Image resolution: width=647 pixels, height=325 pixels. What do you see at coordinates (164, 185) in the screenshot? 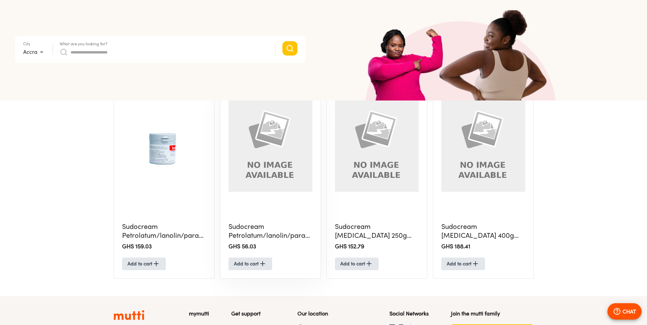
I see `a: Sudocream Petrolatum/lanolin/paraffinum Liquidum/zea Mays/aqua/zinc Ox 125g Cream X1Sudocream Pet...` at bounding box center [164, 185].